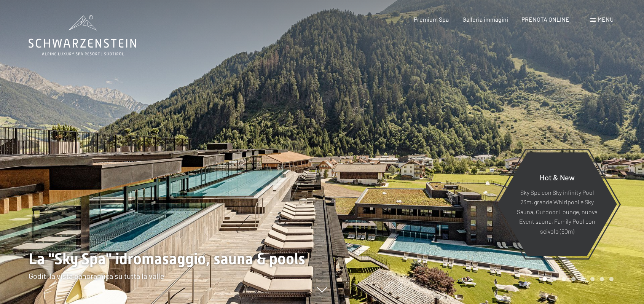  I want to click on div: Carousel Page 6, so click(593, 279).